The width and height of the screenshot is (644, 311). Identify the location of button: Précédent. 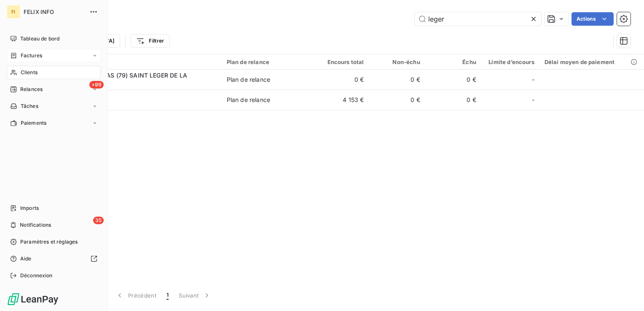
(136, 295).